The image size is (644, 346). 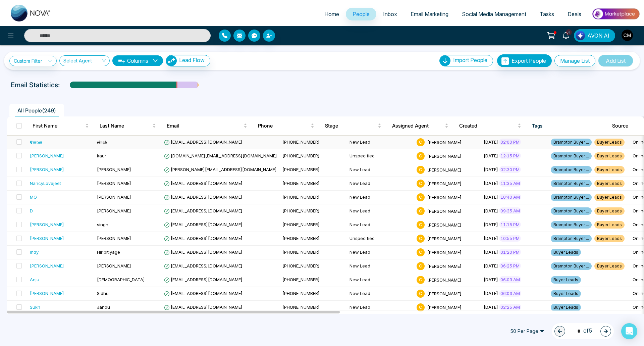 What do you see at coordinates (494, 14) in the screenshot?
I see `a: Social Media Management` at bounding box center [494, 14].